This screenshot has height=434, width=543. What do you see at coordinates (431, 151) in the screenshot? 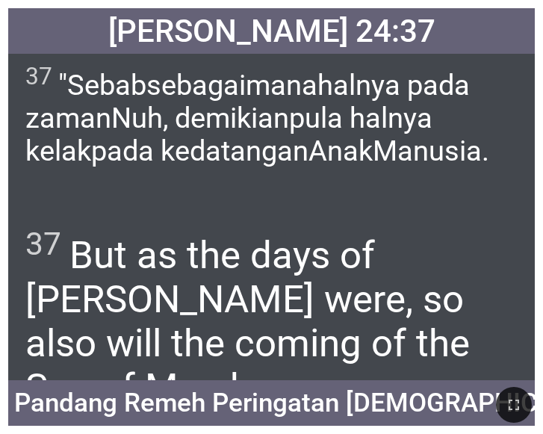
I see `wg5207: Manusia` at bounding box center [431, 151].